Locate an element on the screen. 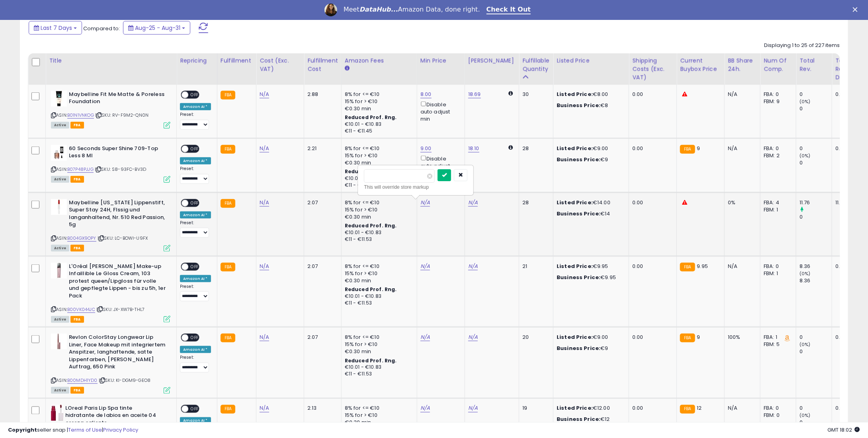  a: B00VK044JC is located at coordinates (81, 309).